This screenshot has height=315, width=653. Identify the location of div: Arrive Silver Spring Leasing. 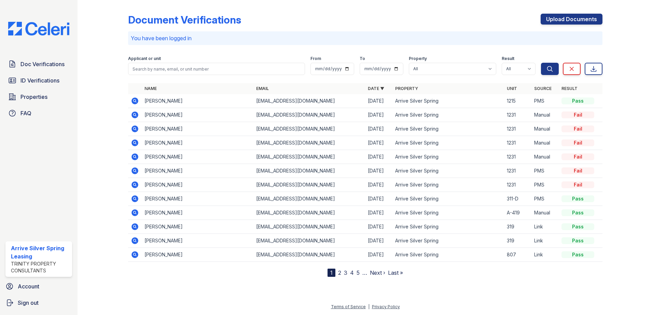
(40, 253).